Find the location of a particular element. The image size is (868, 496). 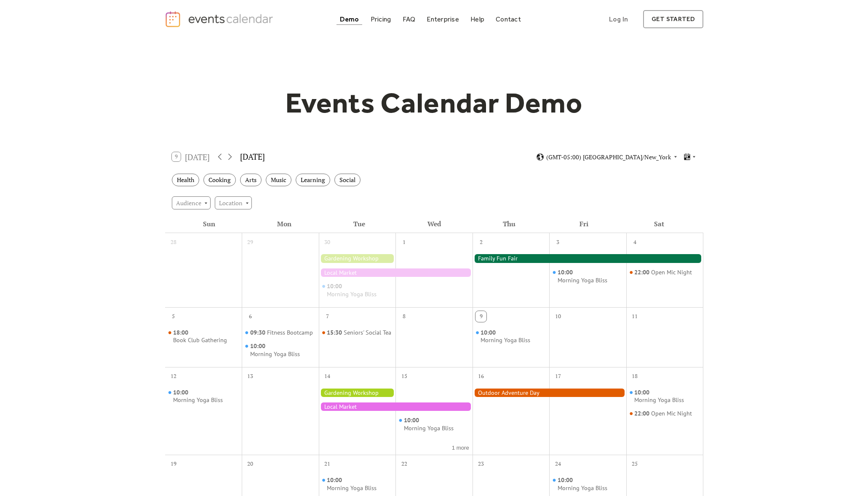

div: Pricing is located at coordinates (381, 19).